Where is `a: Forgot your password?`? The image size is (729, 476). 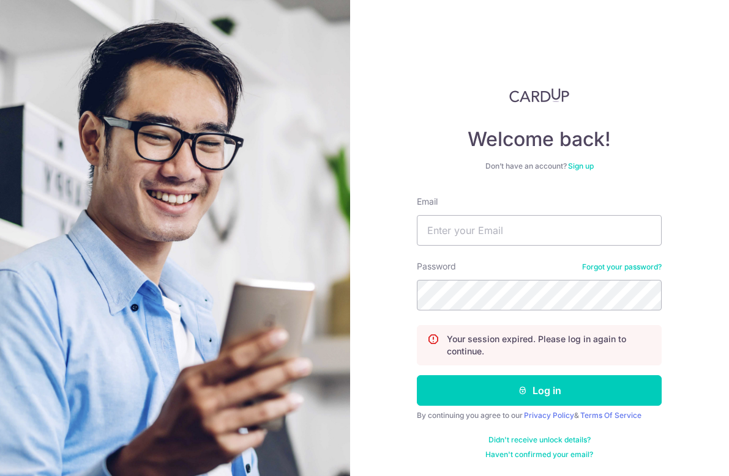 a: Forgot your password? is located at coordinates (621, 267).